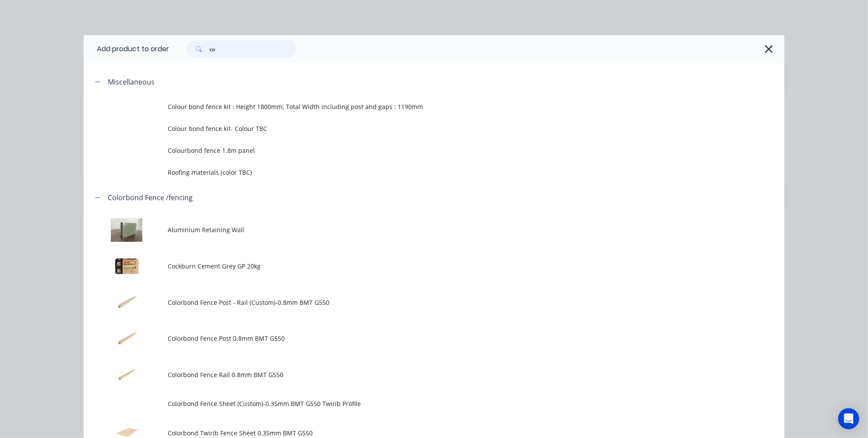  What do you see at coordinates (150, 198) in the screenshot?
I see `div: Colorbond Fence /fencing` at bounding box center [150, 198].